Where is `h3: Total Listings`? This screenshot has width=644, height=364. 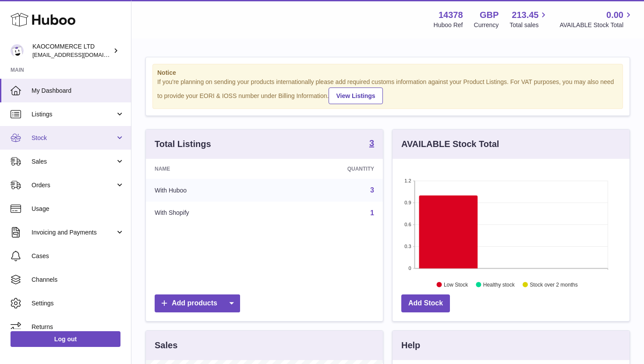 h3: Total Listings is located at coordinates (183, 144).